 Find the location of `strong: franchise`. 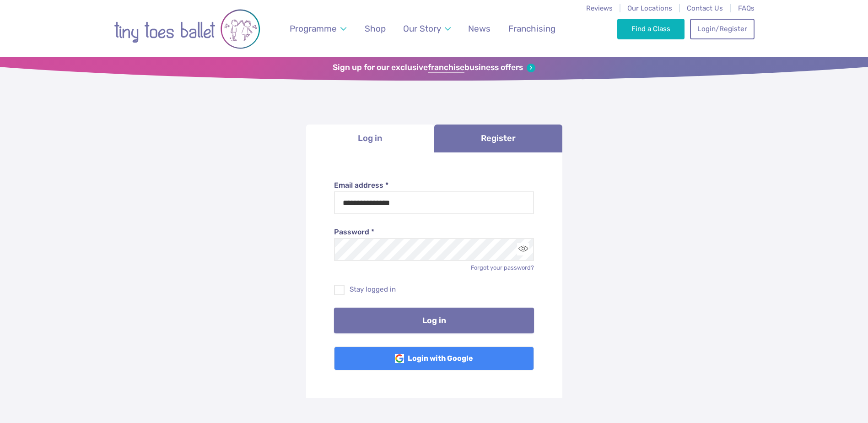

strong: franchise is located at coordinates (446, 68).